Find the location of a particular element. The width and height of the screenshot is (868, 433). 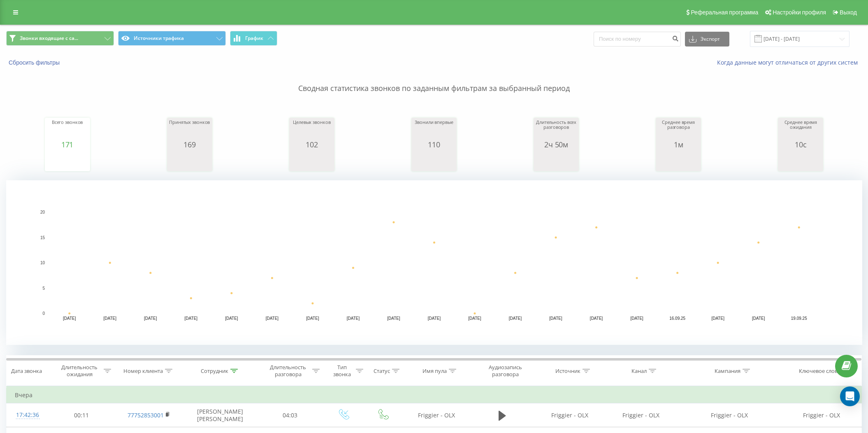

div: Длительность ожидания is located at coordinates (80, 371).